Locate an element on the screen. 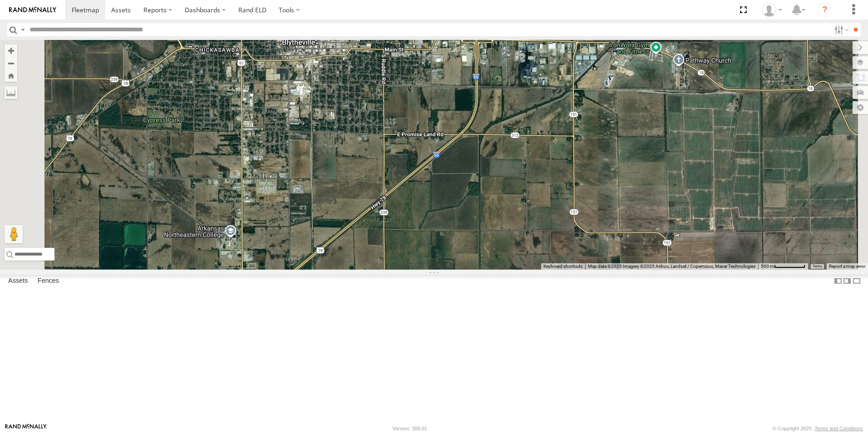 This screenshot has width=868, height=433. span: 500 m is located at coordinates (767, 266).